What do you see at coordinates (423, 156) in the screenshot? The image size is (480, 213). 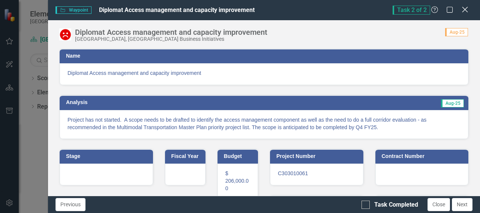 I see `h3: Contract Number` at bounding box center [423, 156].